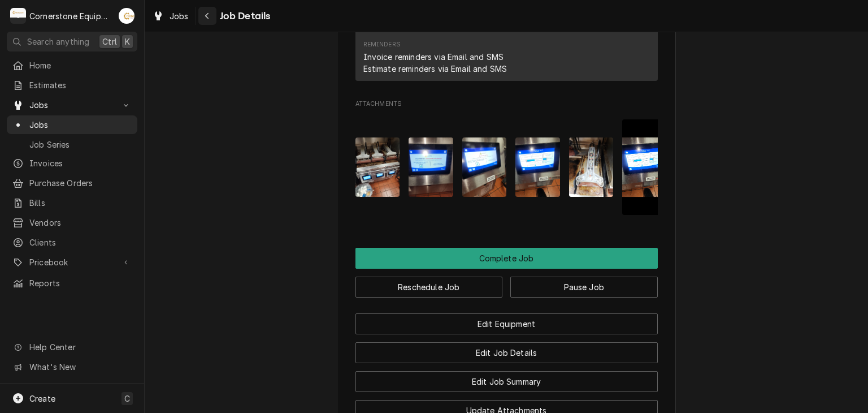 The width and height of the screenshot is (868, 413). What do you see at coordinates (584, 287) in the screenshot?
I see `button: Pause Job` at bounding box center [584, 287].